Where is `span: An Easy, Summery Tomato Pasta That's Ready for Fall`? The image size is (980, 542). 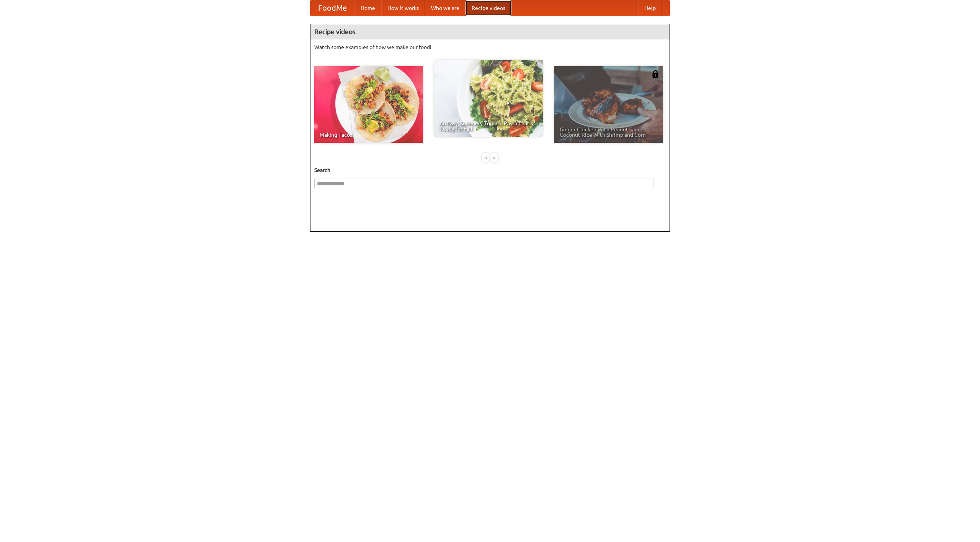
span: An Easy, Summery Tomato Pasta That's Ready for Fall is located at coordinates (488, 125).